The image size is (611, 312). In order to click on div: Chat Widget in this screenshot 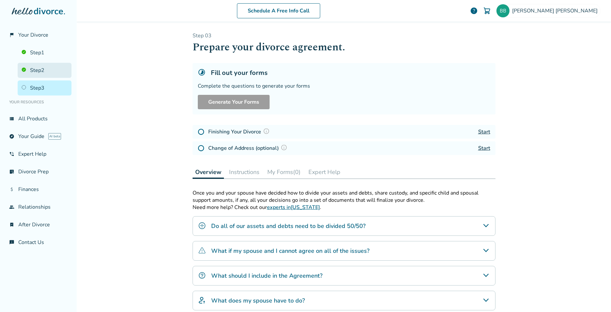, I will do `click(595, 296)`.